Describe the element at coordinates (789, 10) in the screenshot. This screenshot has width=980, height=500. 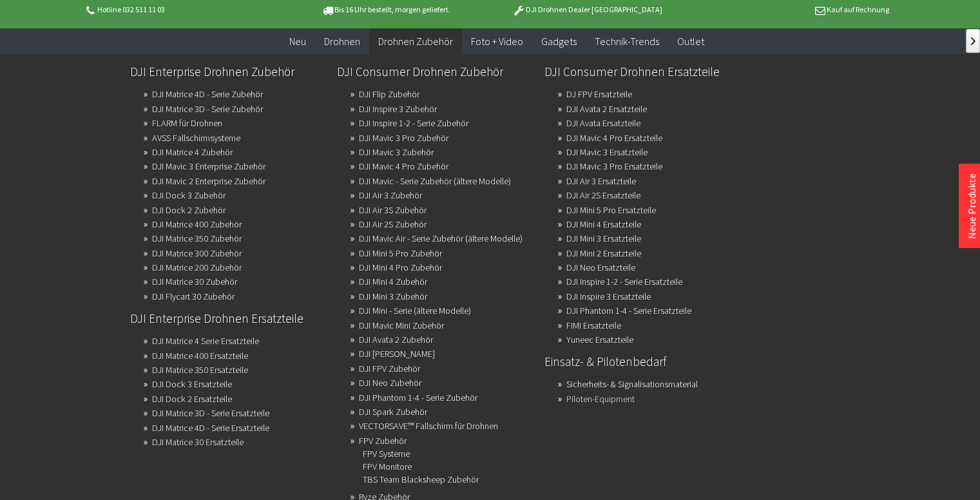
I see `p: Kauf auf Rechnung` at that location.